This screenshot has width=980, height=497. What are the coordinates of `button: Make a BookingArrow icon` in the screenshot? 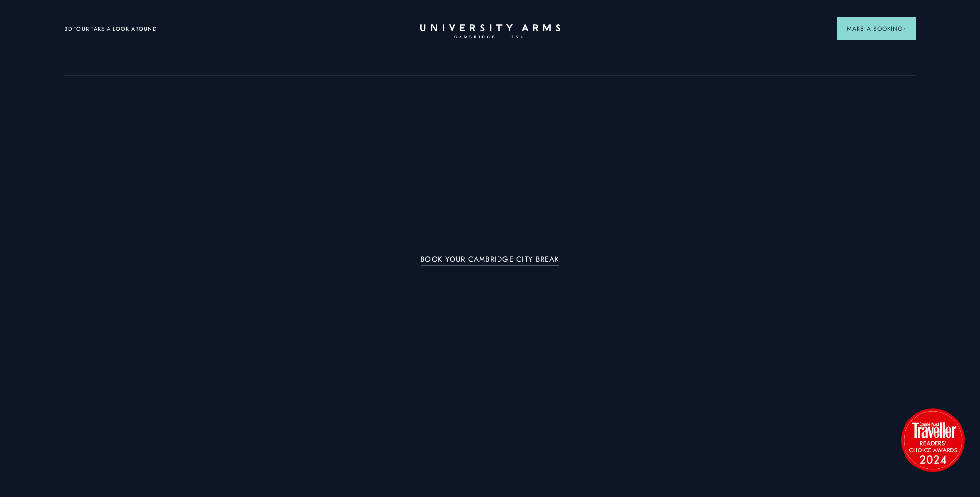 It's located at (876, 28).